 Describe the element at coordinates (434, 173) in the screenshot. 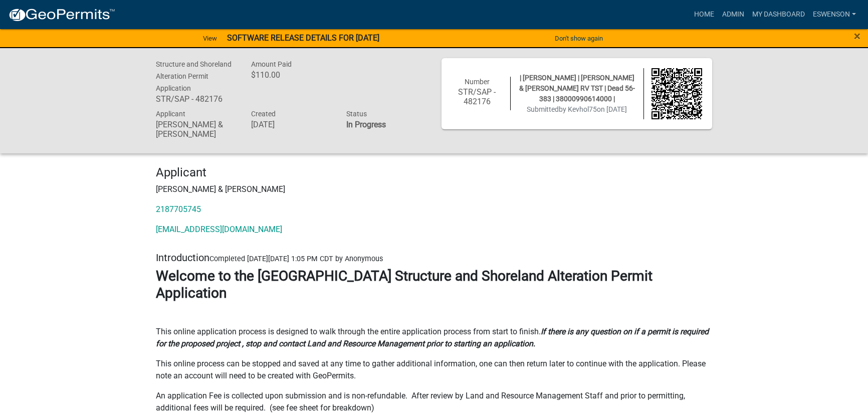

I see `h4: Applicant` at that location.